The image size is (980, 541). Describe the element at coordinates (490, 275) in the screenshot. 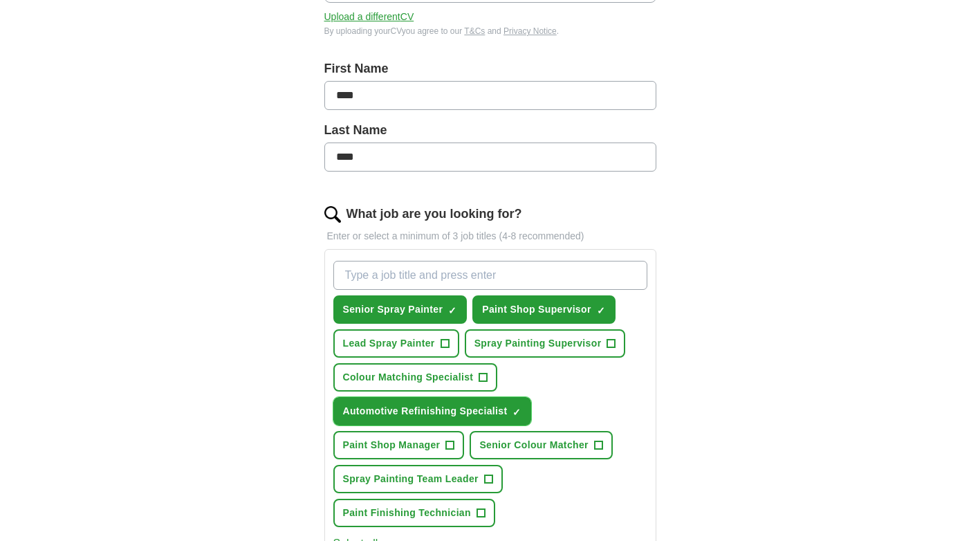

I see `input: Type a job title and press enter` at that location.